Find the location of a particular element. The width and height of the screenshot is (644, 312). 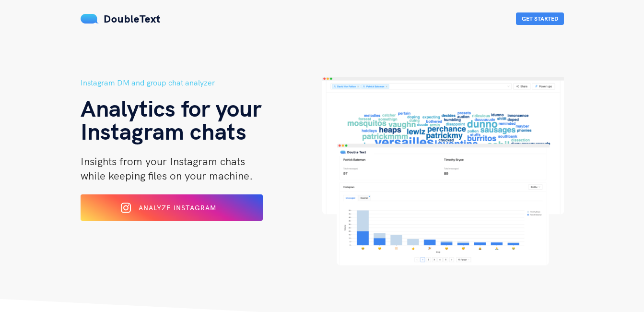

span: Instagram chats is located at coordinates (164, 131).